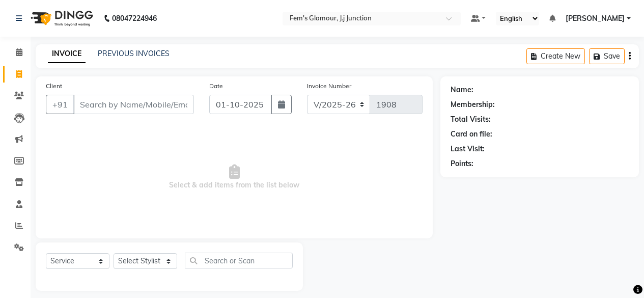  What do you see at coordinates (472, 134) in the screenshot?
I see `div: Card on file:` at bounding box center [472, 134].